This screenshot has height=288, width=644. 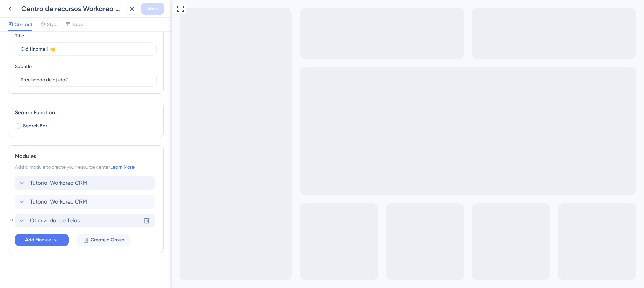 What do you see at coordinates (152, 9) in the screenshot?
I see `span: Save` at bounding box center [152, 9].